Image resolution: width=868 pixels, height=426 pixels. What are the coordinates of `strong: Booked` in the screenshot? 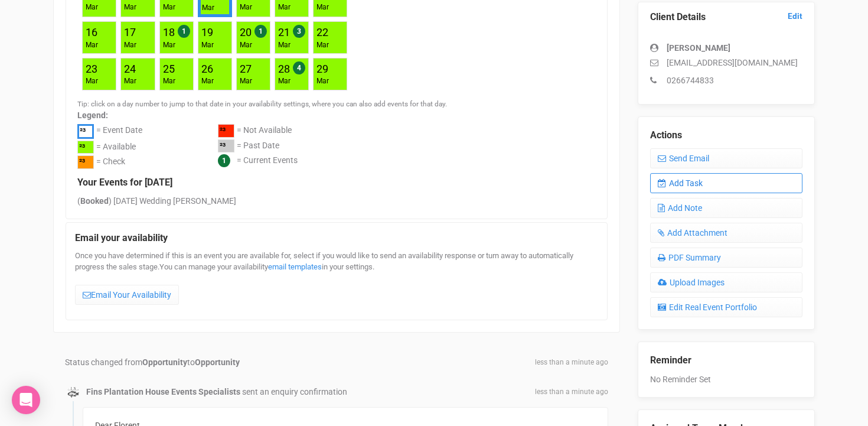 It's located at (94, 200).